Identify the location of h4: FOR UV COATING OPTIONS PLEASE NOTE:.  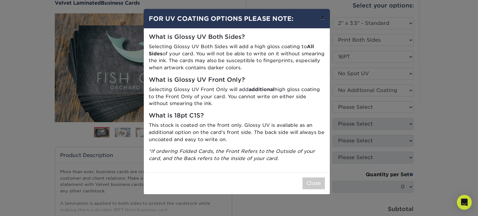
(237, 19).